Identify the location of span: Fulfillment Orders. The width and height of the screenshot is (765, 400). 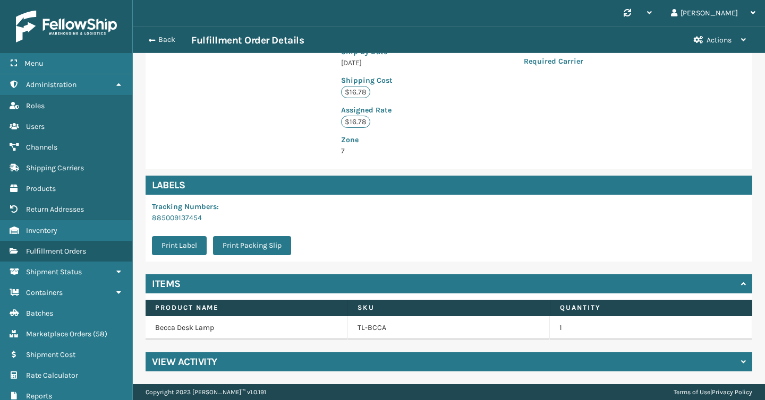
(56, 251).